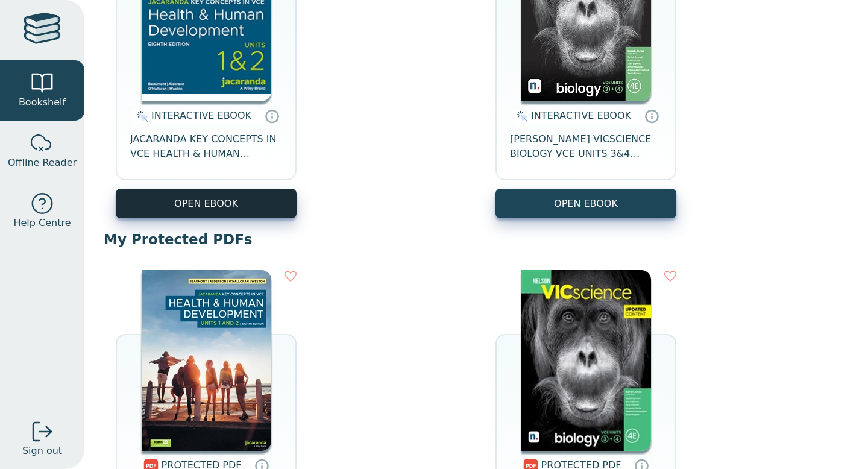  What do you see at coordinates (42, 223) in the screenshot?
I see `span: Help Centre` at bounding box center [42, 223].